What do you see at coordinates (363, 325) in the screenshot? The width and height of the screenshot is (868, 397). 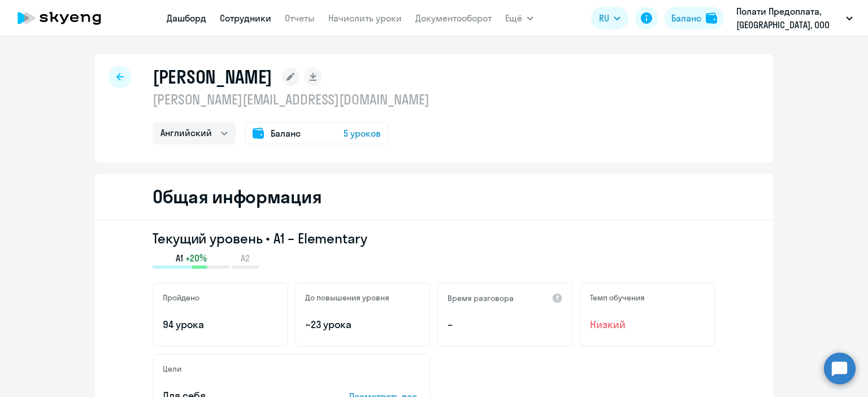 I see `p: ~23 урока` at bounding box center [363, 325].